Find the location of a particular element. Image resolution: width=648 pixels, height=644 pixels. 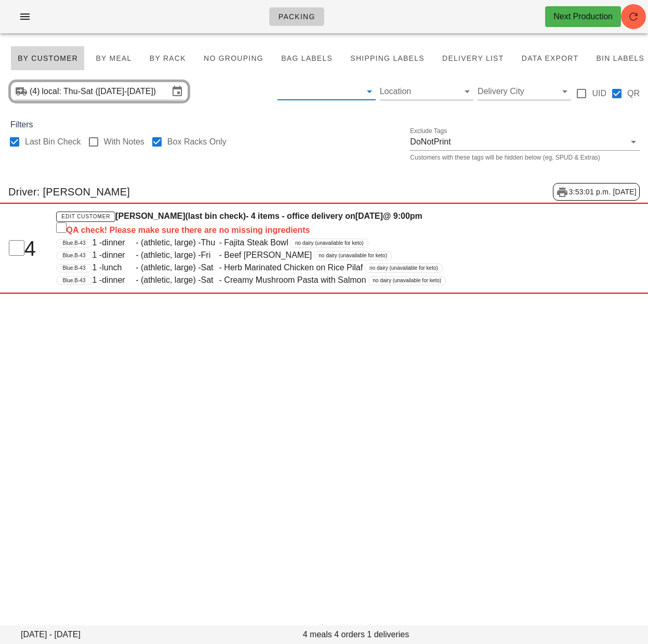

span: Fri is located at coordinates (210, 255).